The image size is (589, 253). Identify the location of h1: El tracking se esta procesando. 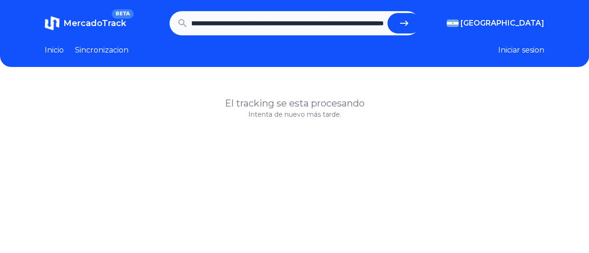
(294, 103).